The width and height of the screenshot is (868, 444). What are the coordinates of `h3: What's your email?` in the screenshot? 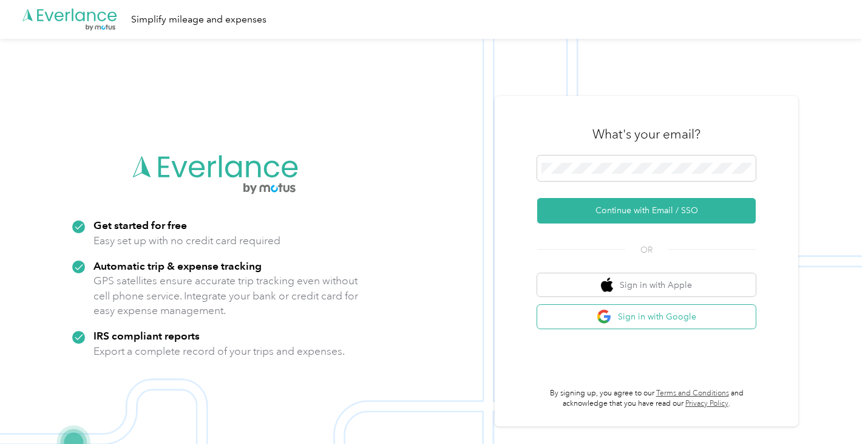 It's located at (646, 134).